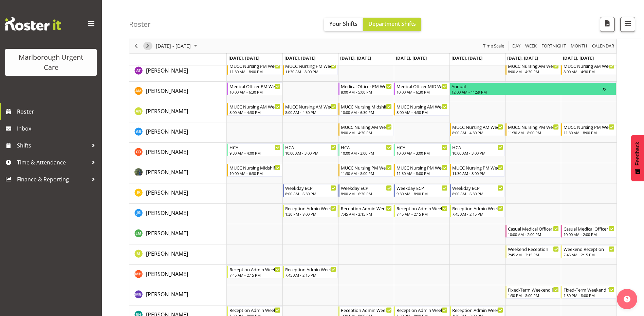 The height and width of the screenshot is (316, 644). I want to click on span: Inbox, so click(57, 129).